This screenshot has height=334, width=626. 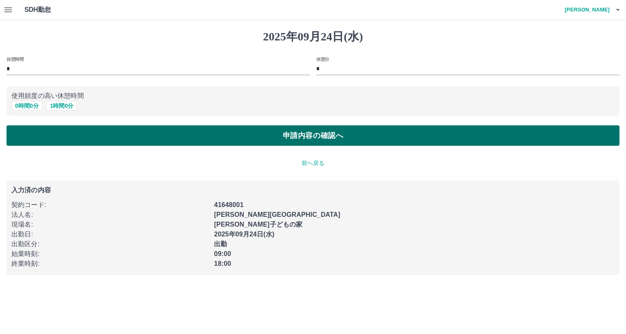 What do you see at coordinates (323, 59) in the screenshot?
I see `label: 休憩分` at bounding box center [323, 59].